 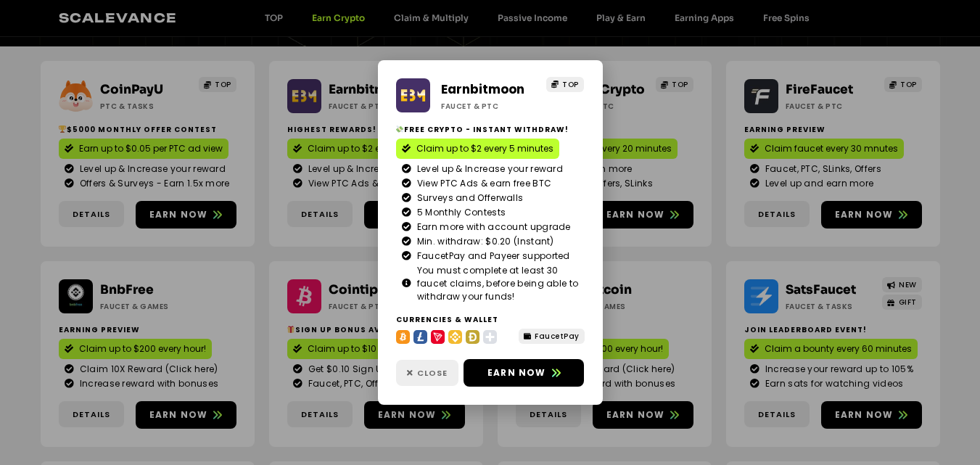 What do you see at coordinates (491, 227) in the screenshot?
I see `span: Earn more with account upgrade` at bounding box center [491, 227].